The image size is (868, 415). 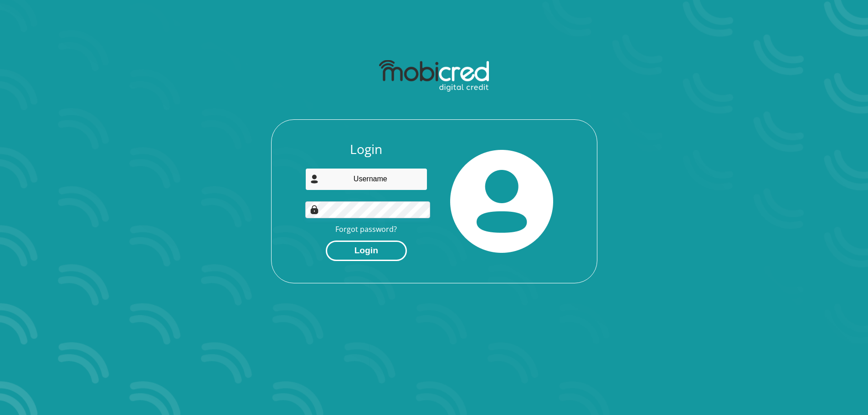 I want to click on img: mobicred logo, so click(x=434, y=76).